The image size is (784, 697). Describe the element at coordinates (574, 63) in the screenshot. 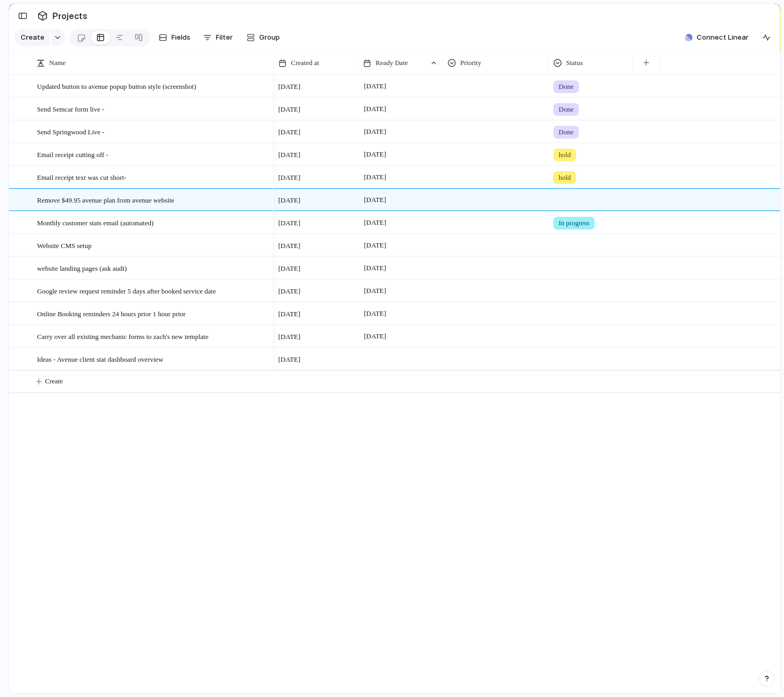

I see `span: Status` at that location.